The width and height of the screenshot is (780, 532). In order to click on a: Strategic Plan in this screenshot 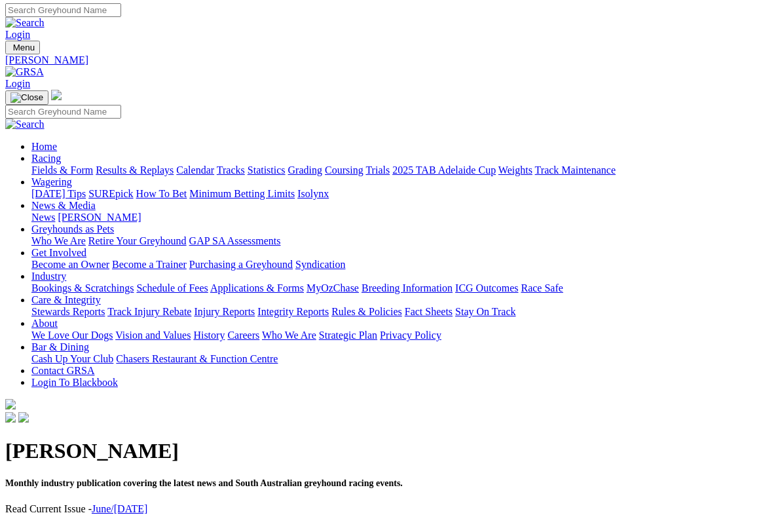, I will do `click(348, 334)`.